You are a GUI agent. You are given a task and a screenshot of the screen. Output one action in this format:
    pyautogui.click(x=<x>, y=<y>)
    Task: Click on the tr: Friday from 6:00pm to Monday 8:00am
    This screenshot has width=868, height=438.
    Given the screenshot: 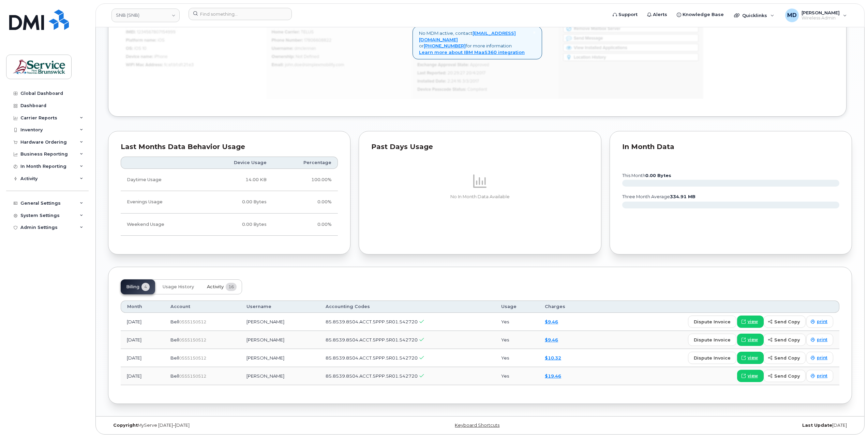 What is the action you would take?
    pyautogui.click(x=229, y=225)
    